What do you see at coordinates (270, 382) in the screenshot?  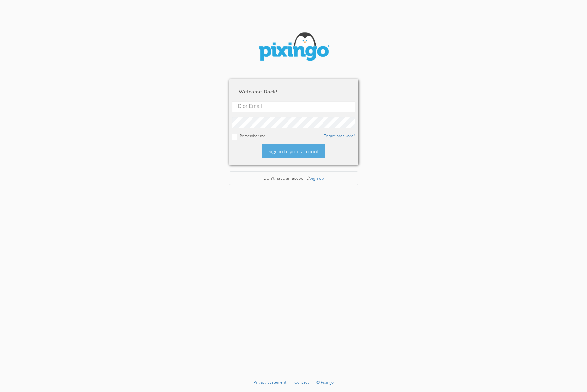 I see `a: Privacy Statement` at bounding box center [270, 382].